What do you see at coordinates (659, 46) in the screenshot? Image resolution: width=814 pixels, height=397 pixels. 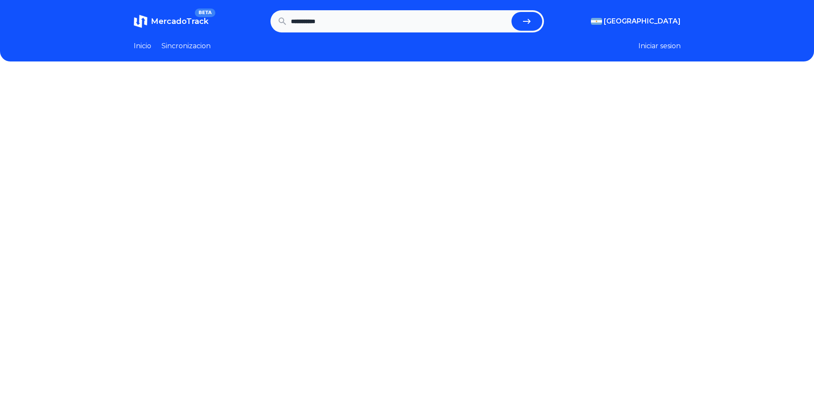 I see `button: Iniciar sesion` at bounding box center [659, 46].